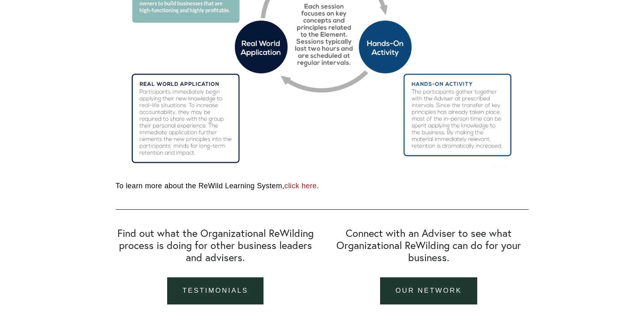 The image size is (644, 332). I want to click on h2: Connect with an Adviser to see what Organizational ReWilding can do for your business., so click(428, 245).